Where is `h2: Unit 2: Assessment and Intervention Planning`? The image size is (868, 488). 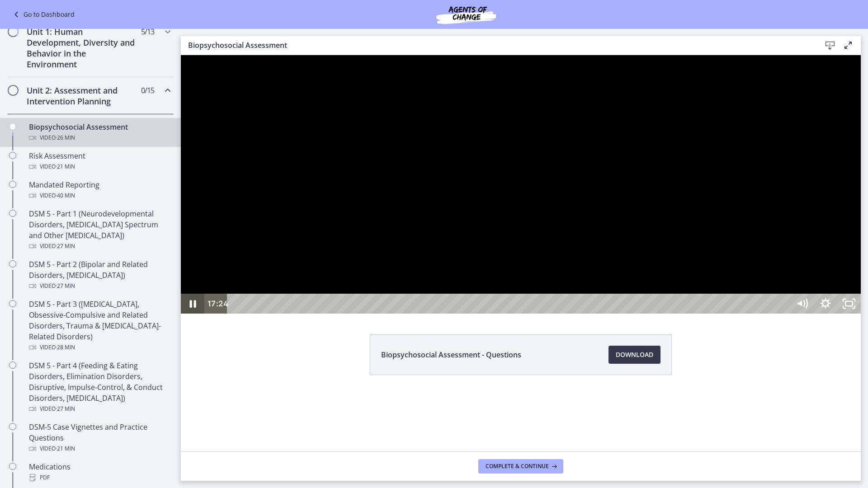 h2: Unit 2: Assessment and Intervention Planning is located at coordinates (82, 96).